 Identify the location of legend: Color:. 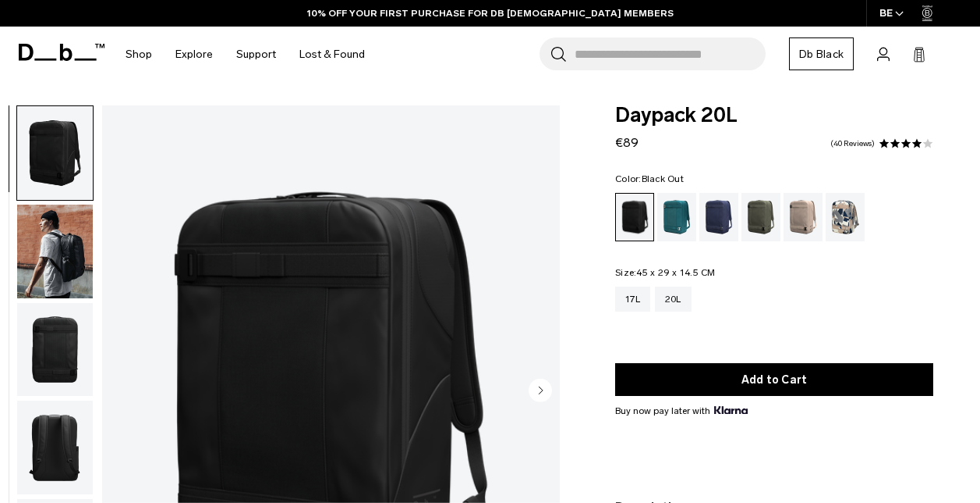
(649, 178).